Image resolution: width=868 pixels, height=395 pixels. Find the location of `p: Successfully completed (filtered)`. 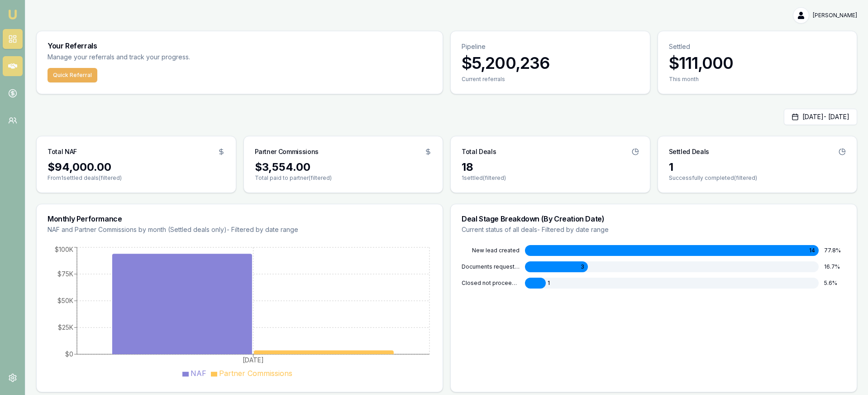

p: Successfully completed (filtered) is located at coordinates (758, 178).